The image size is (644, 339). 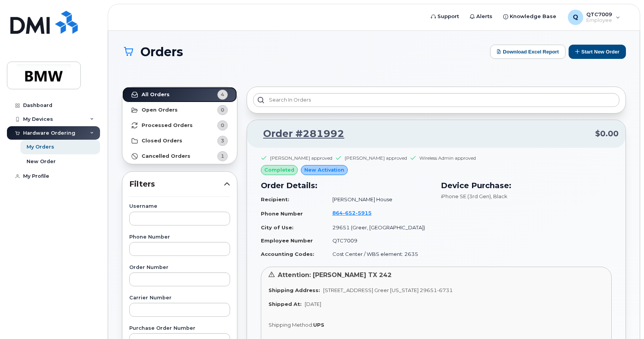 I want to click on strong: Processed Orders, so click(x=167, y=125).